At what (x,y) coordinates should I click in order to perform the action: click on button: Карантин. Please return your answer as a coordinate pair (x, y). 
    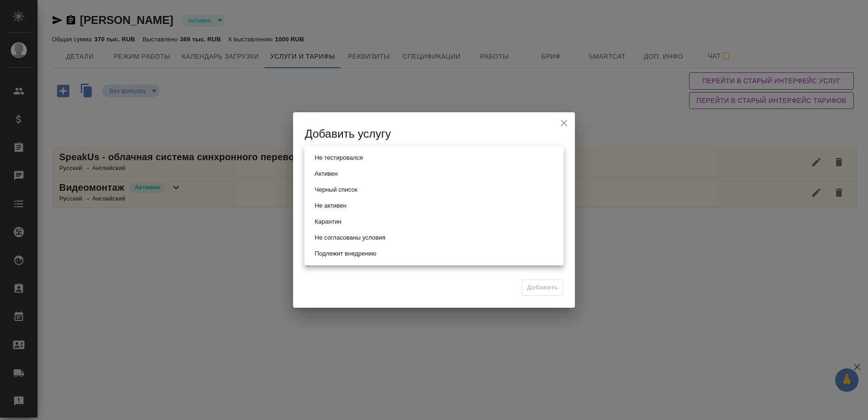
    Looking at the image, I should click on (327, 222).